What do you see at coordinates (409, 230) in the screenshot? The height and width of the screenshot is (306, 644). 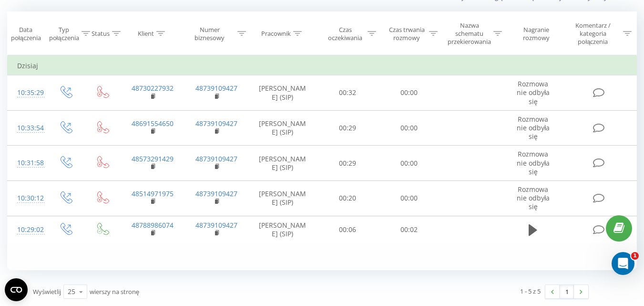 I see `td: 00:02` at bounding box center [409, 230].